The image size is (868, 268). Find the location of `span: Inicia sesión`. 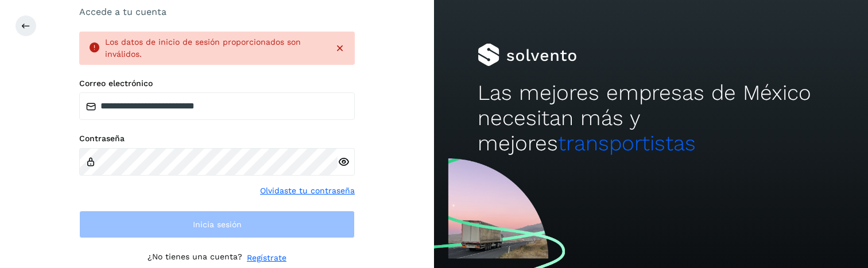

span: Inicia sesión is located at coordinates (217, 224).